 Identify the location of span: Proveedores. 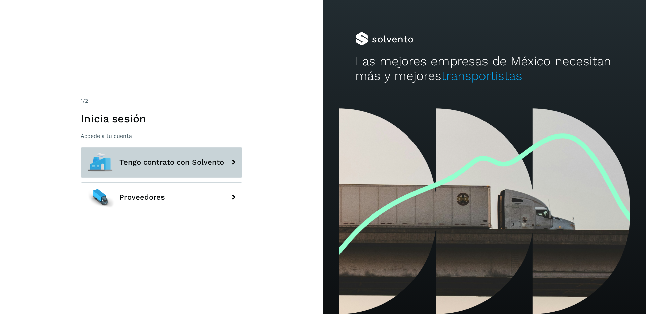
(142, 198).